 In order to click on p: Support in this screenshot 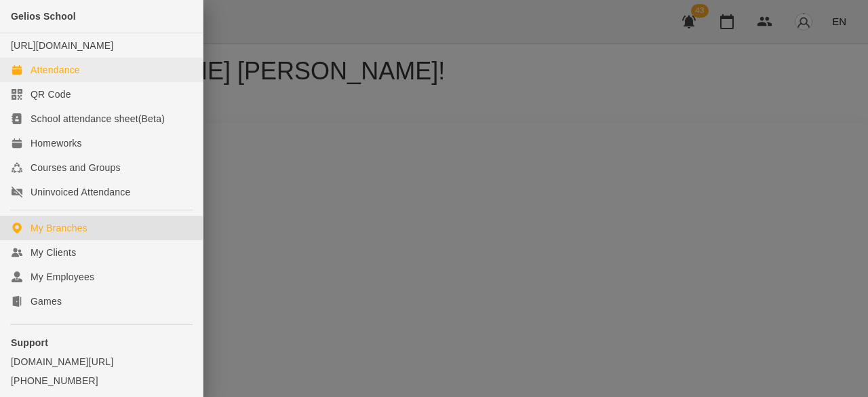, I will do `click(101, 343)`.